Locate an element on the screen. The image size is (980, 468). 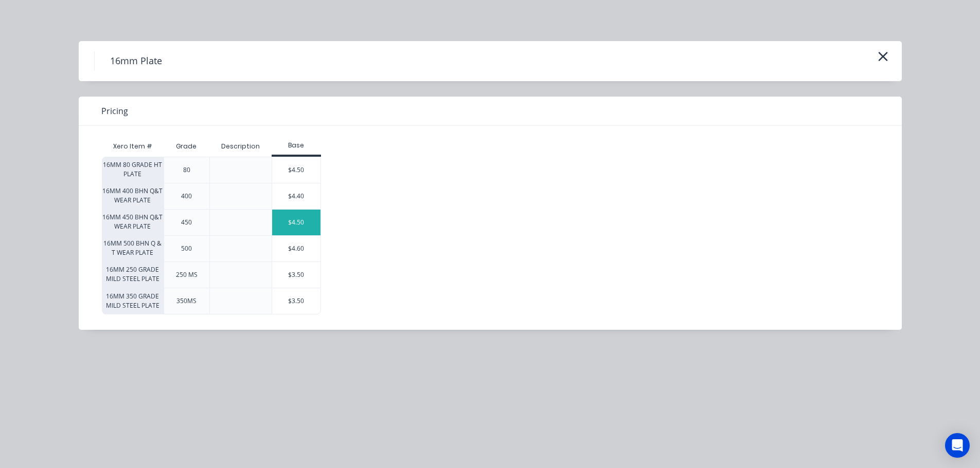
div: Base is located at coordinates (296, 146).